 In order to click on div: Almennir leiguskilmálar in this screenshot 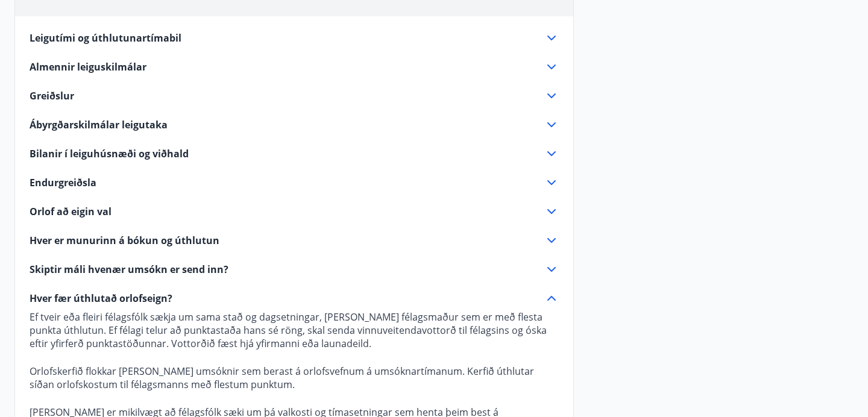, I will do `click(294, 67)`.